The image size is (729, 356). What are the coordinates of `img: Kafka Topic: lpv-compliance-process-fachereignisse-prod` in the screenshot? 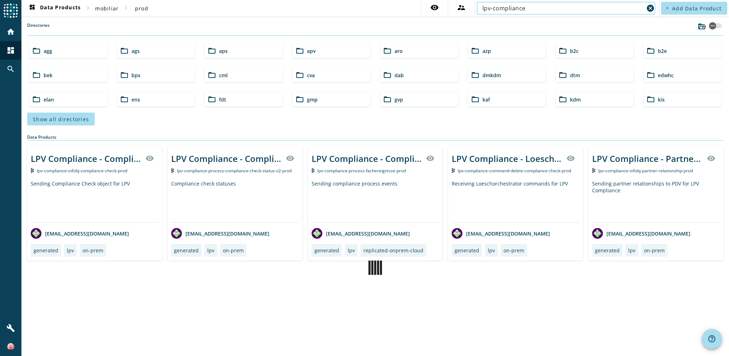 It's located at (313, 170).